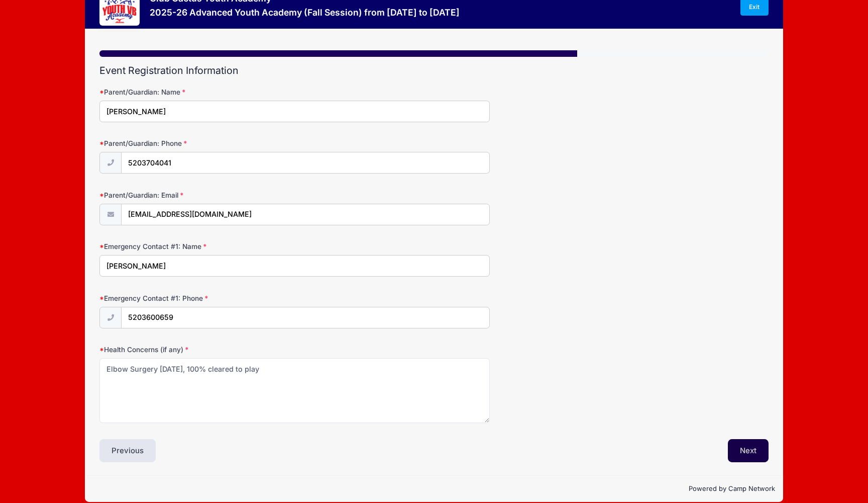 This screenshot has width=868, height=503. Describe the element at coordinates (305, 214) in the screenshot. I see `input: email@email.com` at that location.